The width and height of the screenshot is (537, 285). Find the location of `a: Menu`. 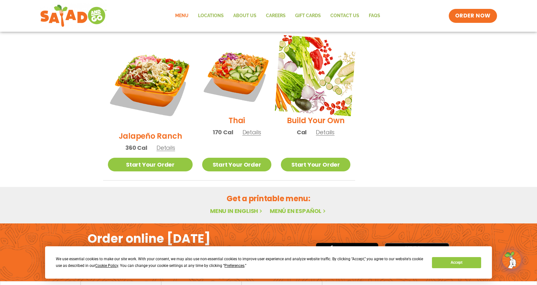

a: Menu is located at coordinates (182, 16).